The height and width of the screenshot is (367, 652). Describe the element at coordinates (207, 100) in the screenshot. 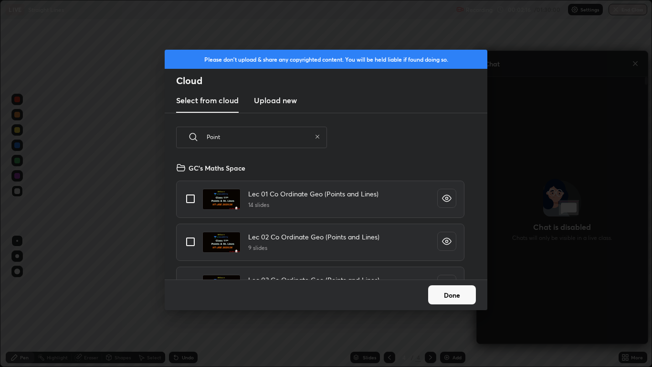

I see `h3: Select from cloud` at that location.